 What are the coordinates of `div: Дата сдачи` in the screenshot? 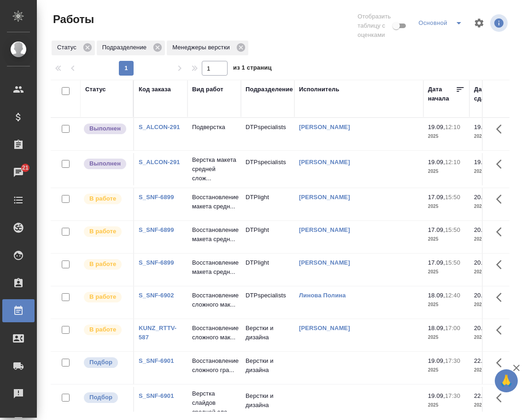 It's located at (488, 94).